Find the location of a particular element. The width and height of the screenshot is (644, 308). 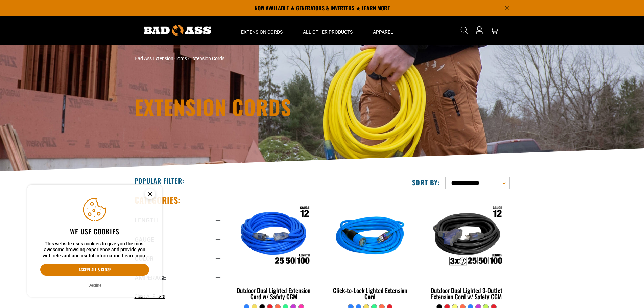

div: Outdoor Dual Lighted Extension Cord w/ Safety CGM is located at coordinates (274, 294).